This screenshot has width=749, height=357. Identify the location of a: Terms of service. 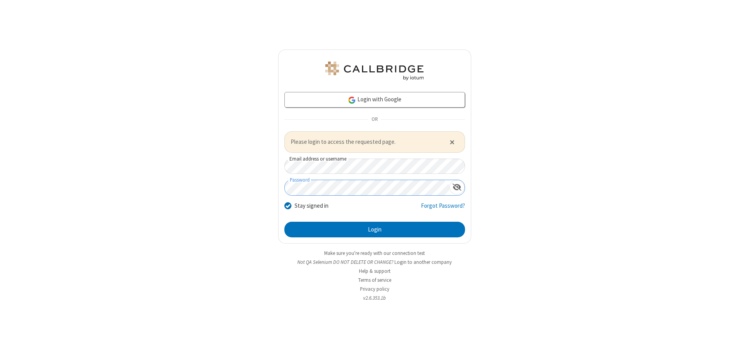
(374, 280).